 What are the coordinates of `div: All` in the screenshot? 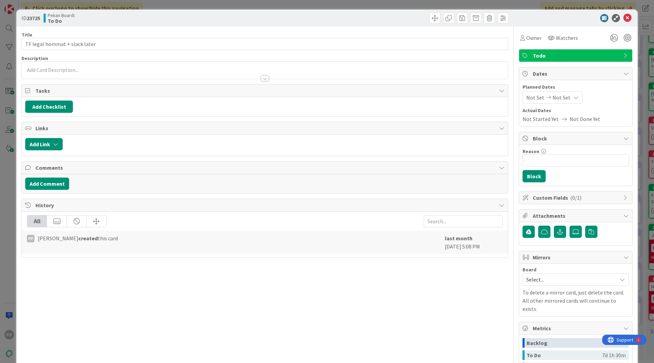 It's located at (37, 221).